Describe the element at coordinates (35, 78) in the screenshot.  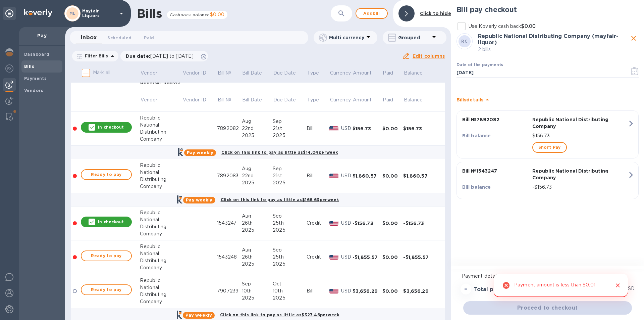
I see `b: Payments` at that location.